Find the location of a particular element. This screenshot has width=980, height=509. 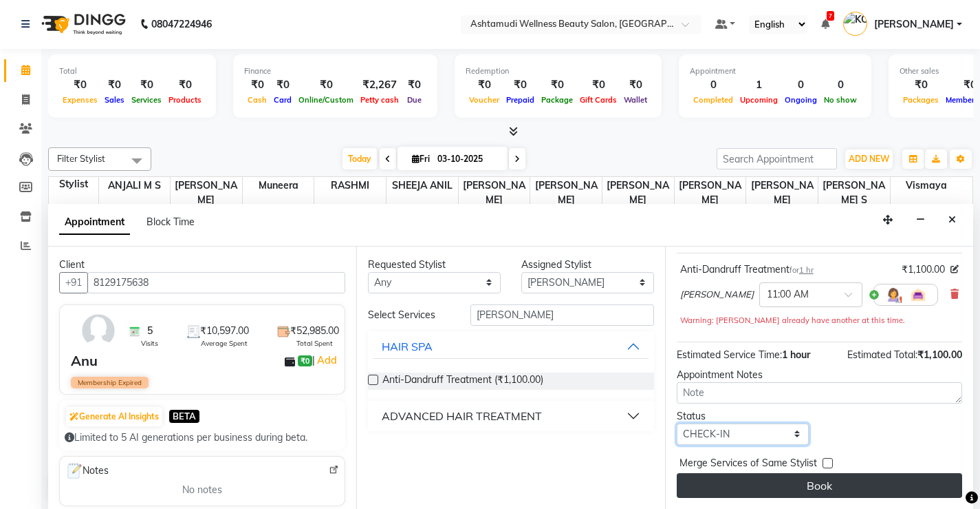

span: Gift Cards is located at coordinates (599, 100).